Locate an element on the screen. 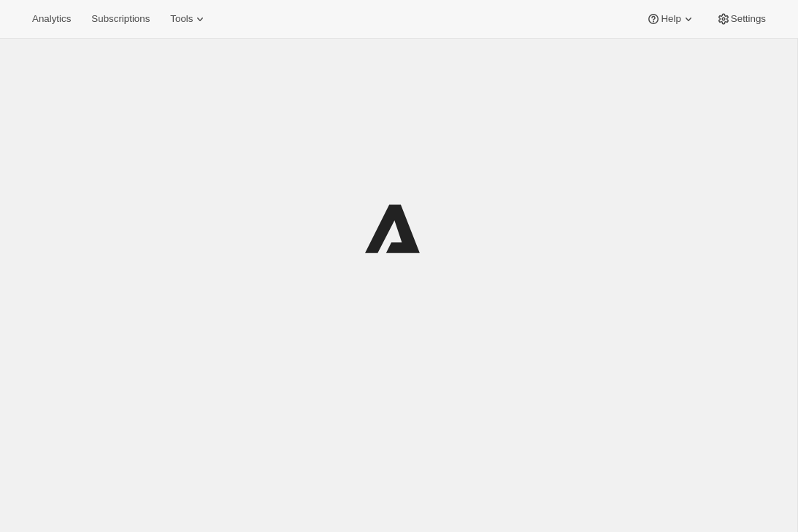 The width and height of the screenshot is (798, 532). button: Analytics is located at coordinates (51, 19).